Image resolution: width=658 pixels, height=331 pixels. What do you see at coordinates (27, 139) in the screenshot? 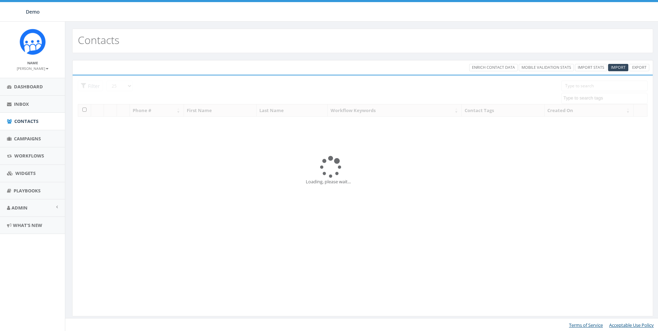
I see `span: Campaigns` at bounding box center [27, 139].